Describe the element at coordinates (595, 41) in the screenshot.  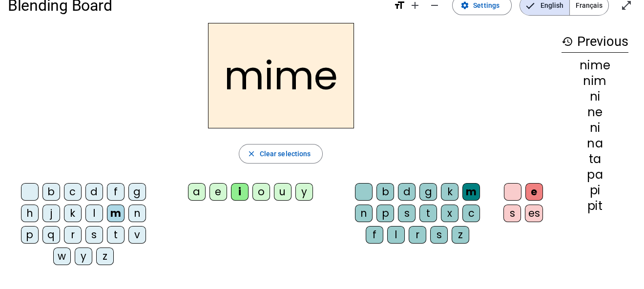
I see `h3: Previous` at that location.